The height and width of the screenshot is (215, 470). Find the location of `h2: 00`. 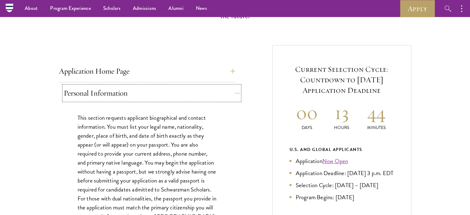

h2: 00 is located at coordinates (307, 113).